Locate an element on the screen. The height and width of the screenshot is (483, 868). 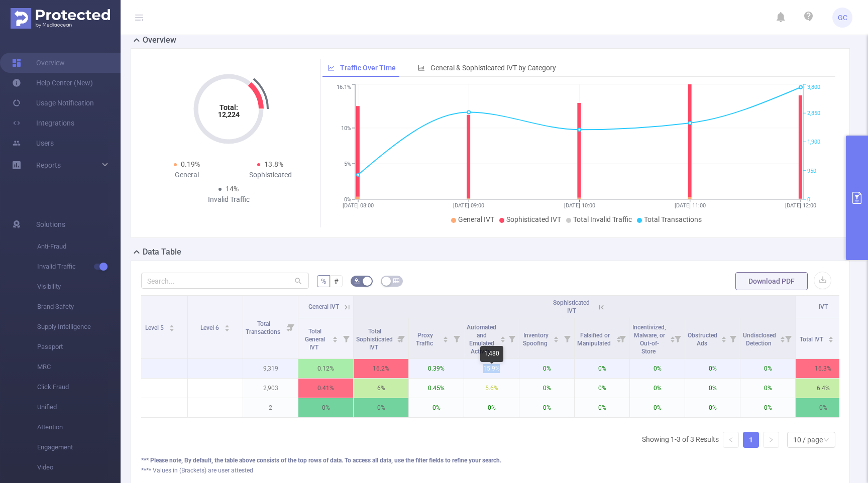
span: 14% is located at coordinates (232, 189).